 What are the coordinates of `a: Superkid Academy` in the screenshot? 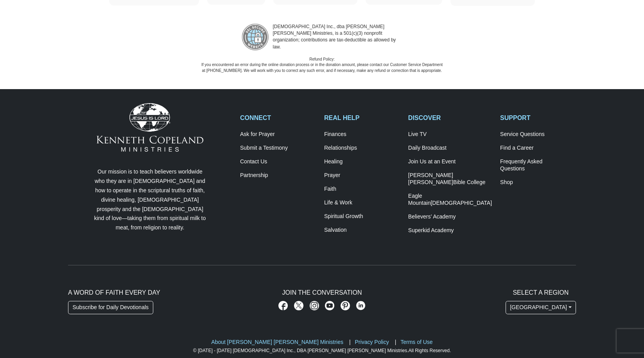 It's located at (450, 231).